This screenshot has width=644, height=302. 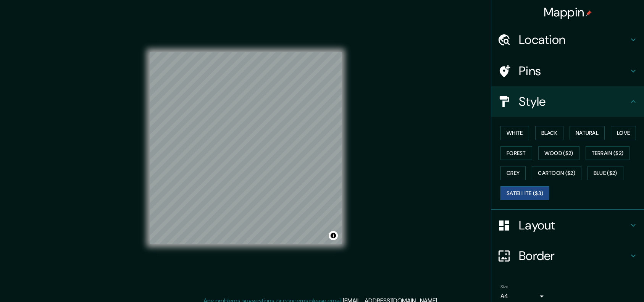 What do you see at coordinates (574, 256) in the screenshot?
I see `h4: Border` at bounding box center [574, 256].